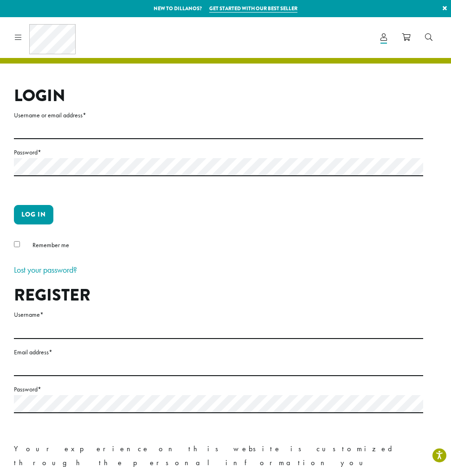 The image size is (451, 467). Describe the element at coordinates (429, 37) in the screenshot. I see `a: Search` at that location.